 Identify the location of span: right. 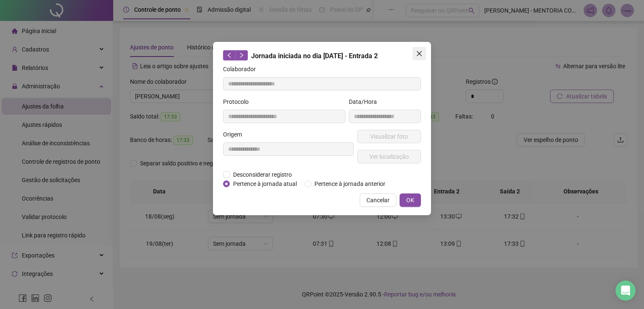
(241, 55).